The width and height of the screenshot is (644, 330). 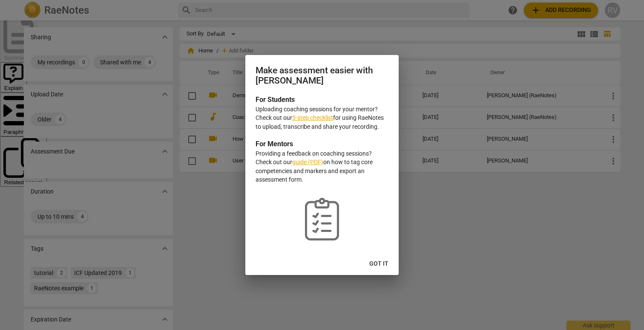 I want to click on a: guide (PDF), so click(x=308, y=162).